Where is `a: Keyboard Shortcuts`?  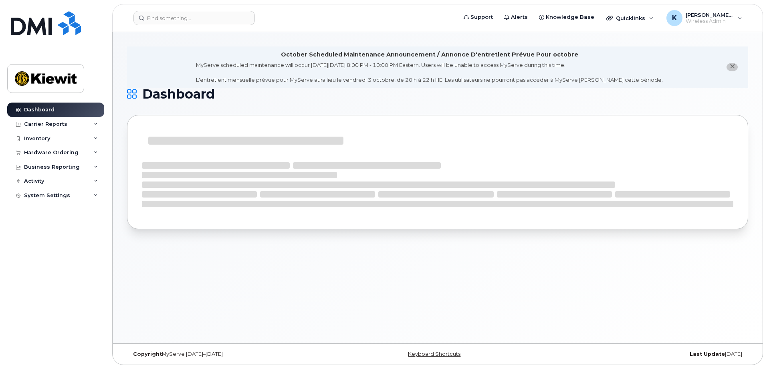 a: Keyboard Shortcuts is located at coordinates (434, 354).